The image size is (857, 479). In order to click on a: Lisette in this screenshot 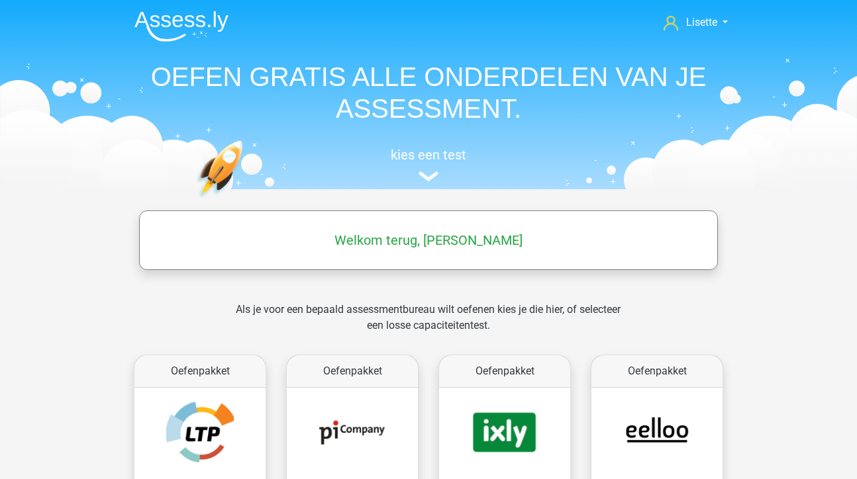, I will do `click(695, 23)`.